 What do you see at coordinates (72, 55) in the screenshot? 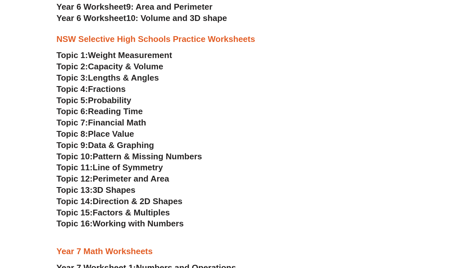
I see `span: Topic 1:` at bounding box center [72, 55].